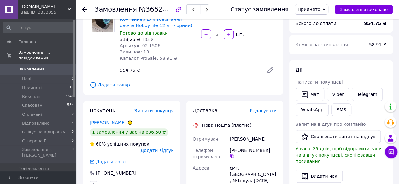 The image size is (399, 184). Describe the element at coordinates (338, 95) in the screenshot. I see `a: Viber` at that location.